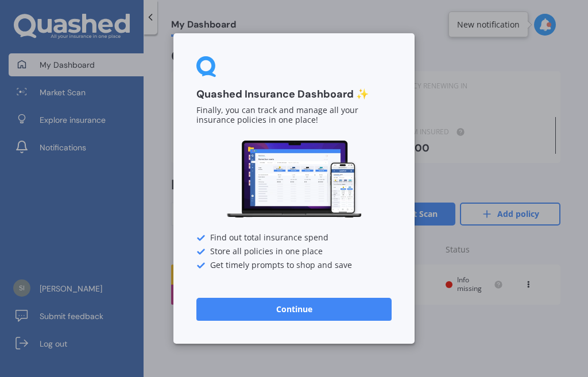 Image resolution: width=588 pixels, height=377 pixels. Describe the element at coordinates (294, 252) in the screenshot. I see `div: Store all policies in one place` at that location.